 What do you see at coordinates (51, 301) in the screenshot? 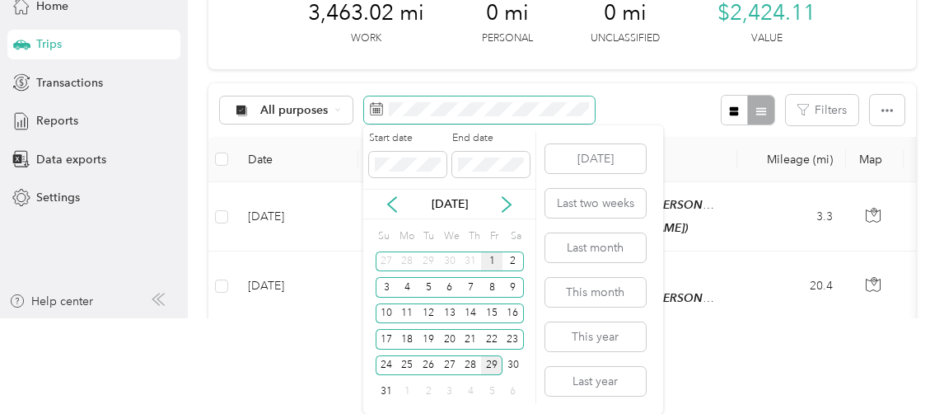
I see `button: Help center` at bounding box center [51, 301].